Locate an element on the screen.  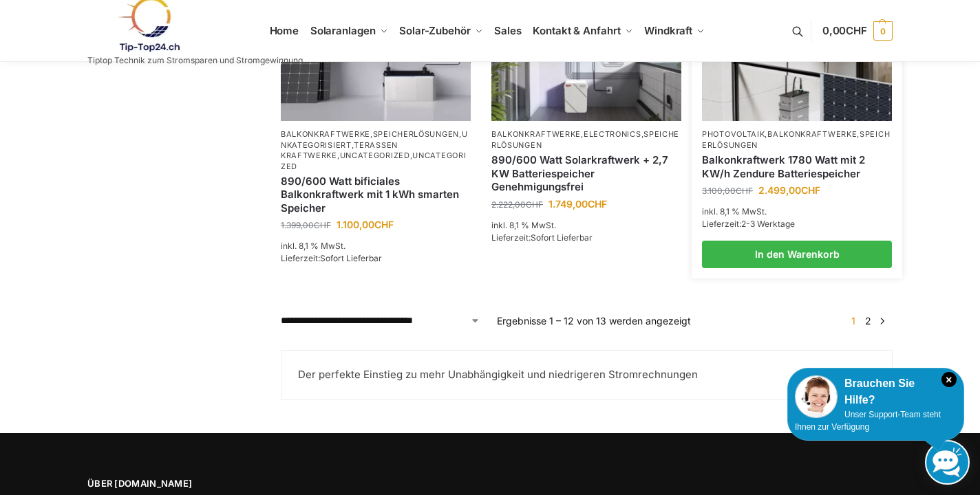
span: Solaranlagen is located at coordinates (343, 30).